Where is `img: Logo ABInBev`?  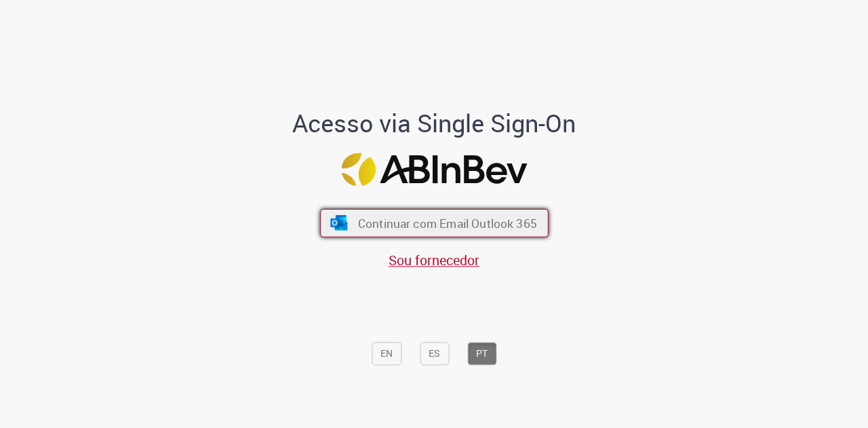 img: Logo ABInBev is located at coordinates (434, 170).